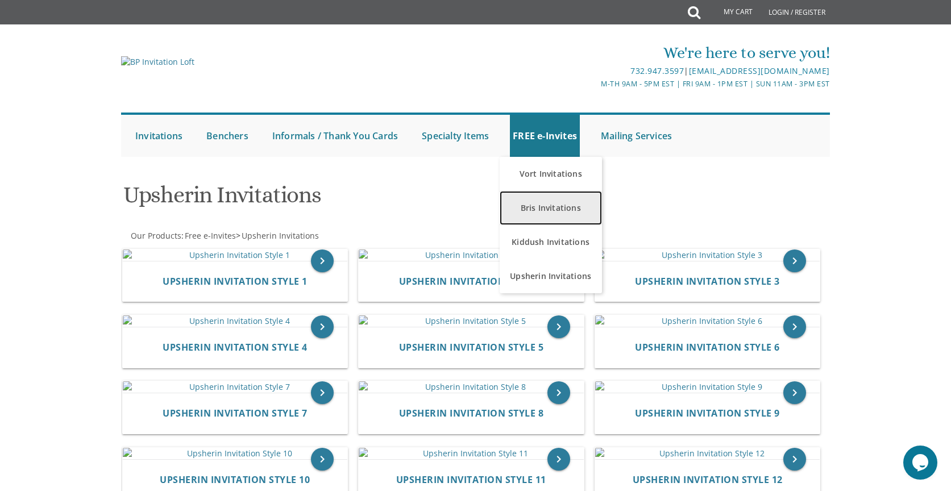 The height and width of the screenshot is (491, 951). Describe the element at coordinates (707, 387) in the screenshot. I see `img: Upsherin Invitation Style 9` at that location.